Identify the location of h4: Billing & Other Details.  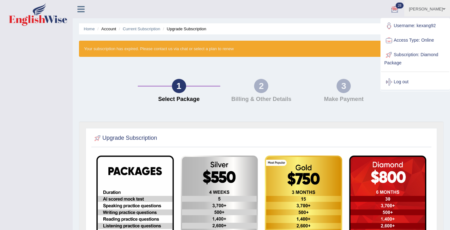
(261, 100).